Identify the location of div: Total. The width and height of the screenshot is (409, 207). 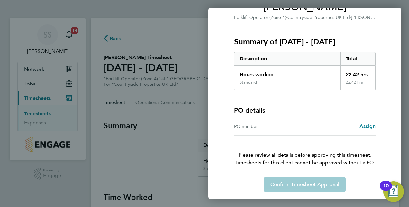
(358, 59).